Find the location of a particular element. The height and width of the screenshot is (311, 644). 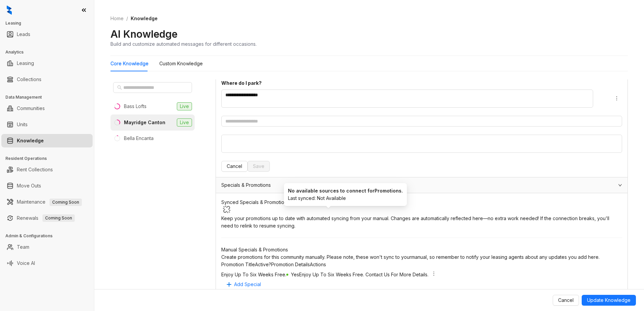

img: logo is located at coordinates (9, 10).